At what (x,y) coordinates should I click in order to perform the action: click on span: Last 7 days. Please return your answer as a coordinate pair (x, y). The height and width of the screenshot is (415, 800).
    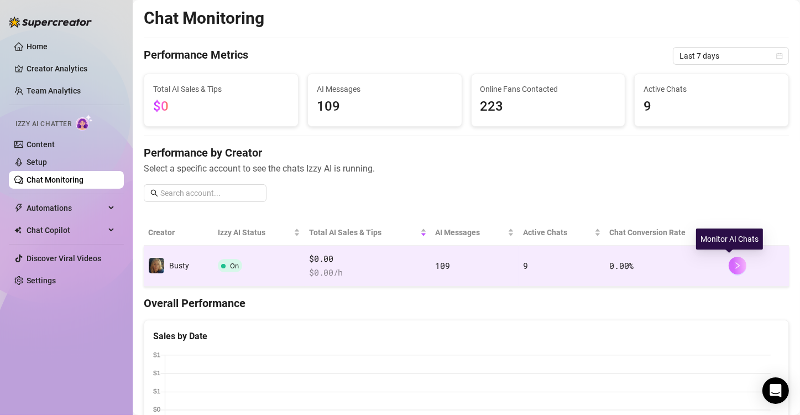
    Looking at the image, I should click on (731, 56).